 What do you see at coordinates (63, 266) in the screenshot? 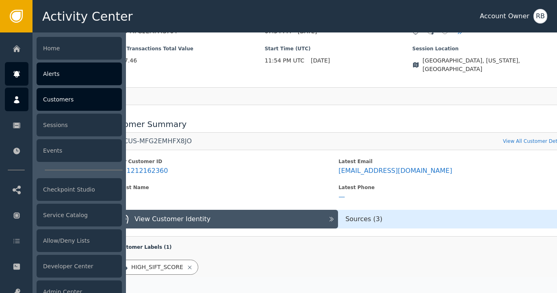
I see `a: Developer Center` at bounding box center [63, 266].